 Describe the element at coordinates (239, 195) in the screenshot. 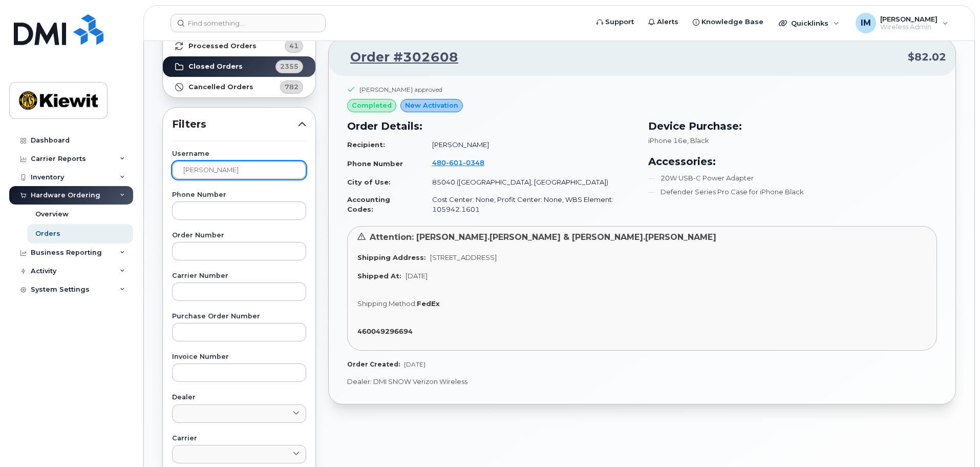

I see `label: Phone Number` at that location.